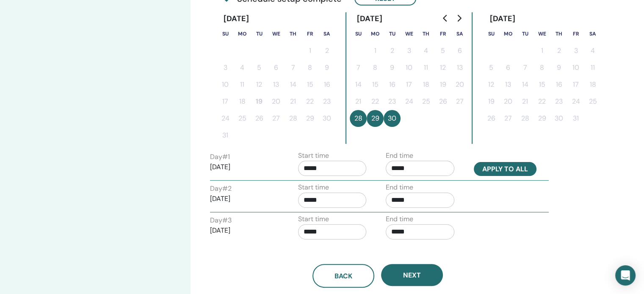 The width and height of the screenshot is (644, 294). What do you see at coordinates (626, 275) in the screenshot?
I see `div: Open Intercom Messenger` at bounding box center [626, 275].